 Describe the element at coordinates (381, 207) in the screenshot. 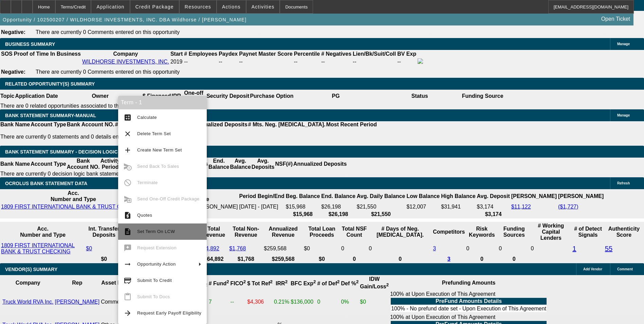

I see `td: $21,550` at that location.